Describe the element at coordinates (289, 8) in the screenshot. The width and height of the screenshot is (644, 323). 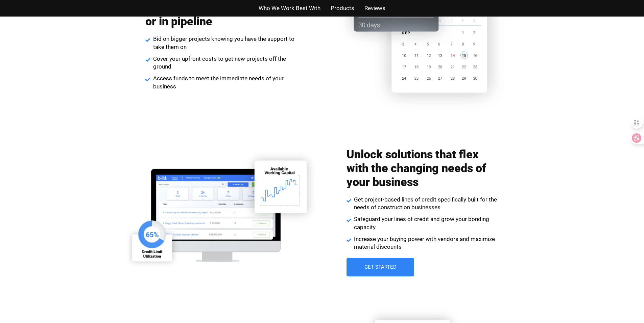
I see `span: Who We Work Best With` at that location.